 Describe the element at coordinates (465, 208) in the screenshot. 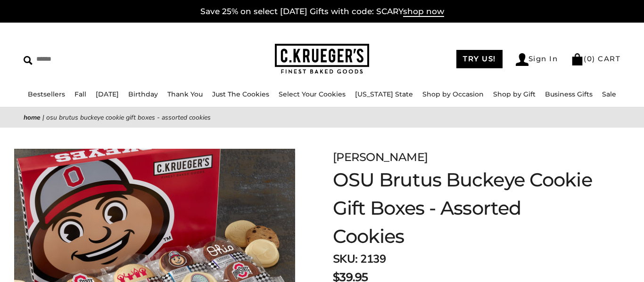

I see `h1: OSU Brutus Buckeye Cookie Gift Boxes - Assorted Cookies` at that location.